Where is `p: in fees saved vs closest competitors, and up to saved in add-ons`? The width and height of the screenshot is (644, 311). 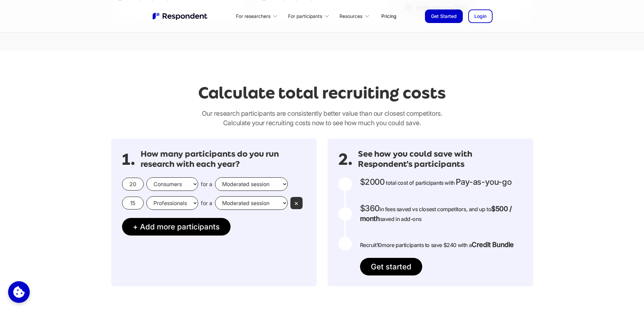
p: in fees saved vs closest competitors, and up to saved in add-ons is located at coordinates (441, 213).